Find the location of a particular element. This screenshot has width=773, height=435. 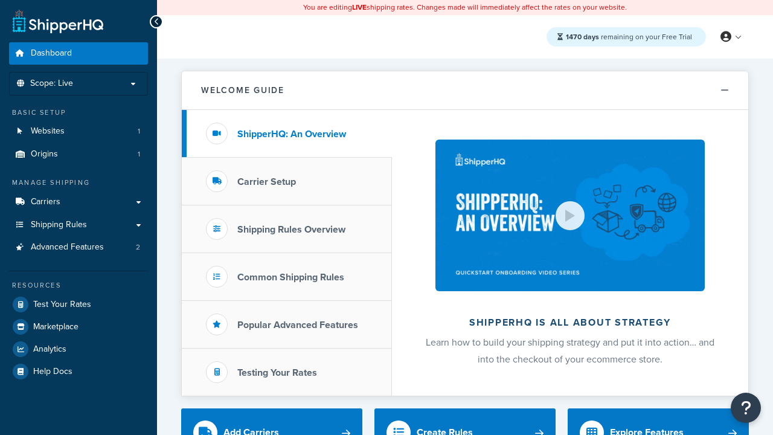

button: Welcome Guide is located at coordinates (465, 91).